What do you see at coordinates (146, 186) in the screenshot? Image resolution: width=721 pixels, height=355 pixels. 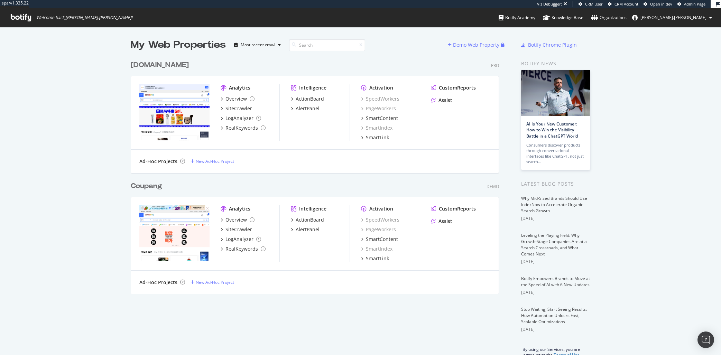 I see `div: Coupang` at bounding box center [146, 186].